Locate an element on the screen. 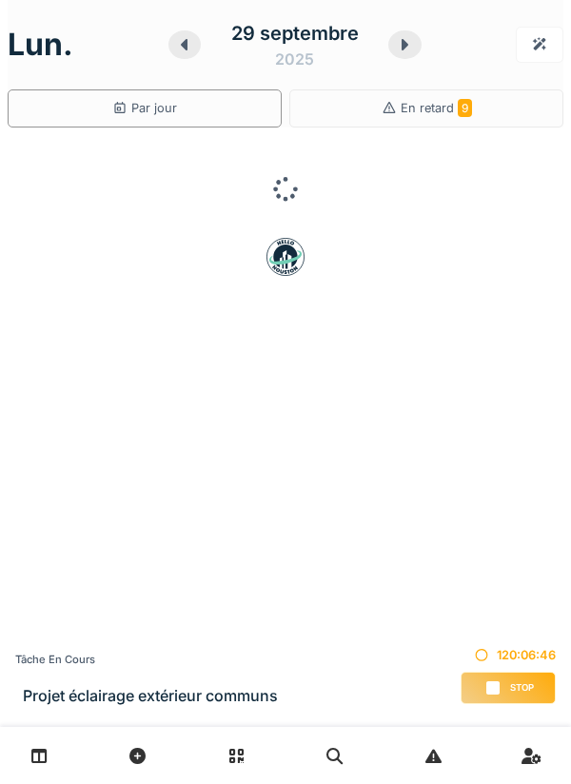 This screenshot has width=571, height=784. h1: lun. is located at coordinates (40, 45).